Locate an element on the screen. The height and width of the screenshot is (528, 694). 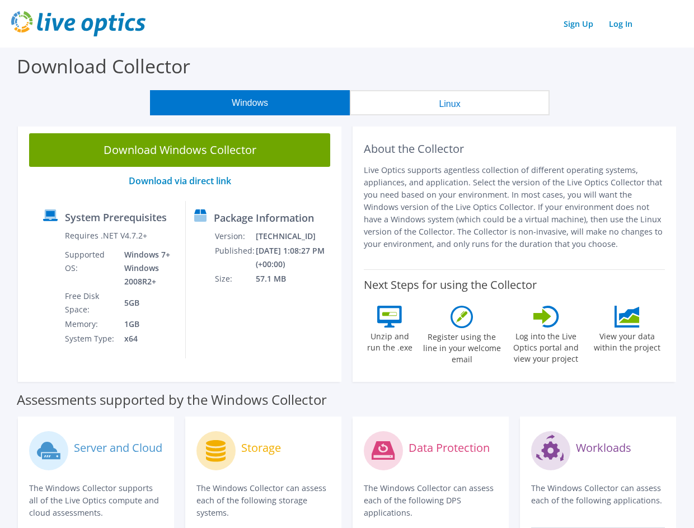
label: Next Steps for using the Collector is located at coordinates (450, 285).